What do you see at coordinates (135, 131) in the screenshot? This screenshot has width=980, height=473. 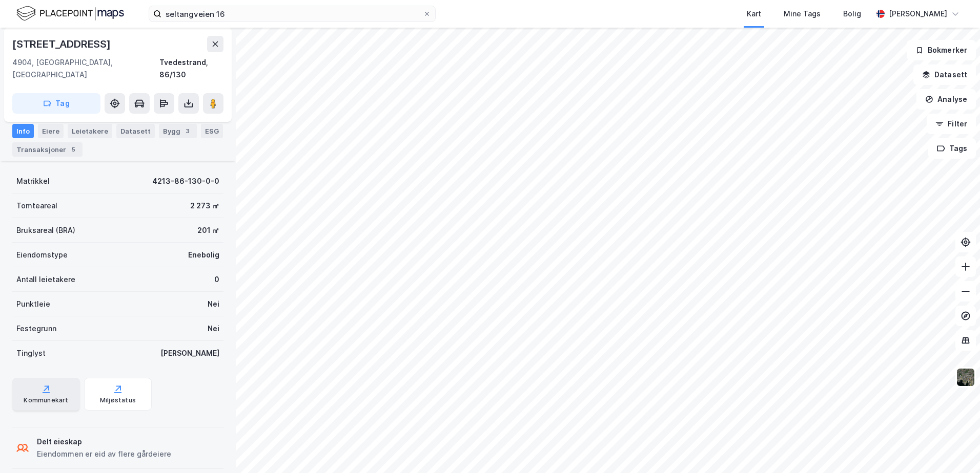 I see `div: Datasett` at bounding box center [135, 131].